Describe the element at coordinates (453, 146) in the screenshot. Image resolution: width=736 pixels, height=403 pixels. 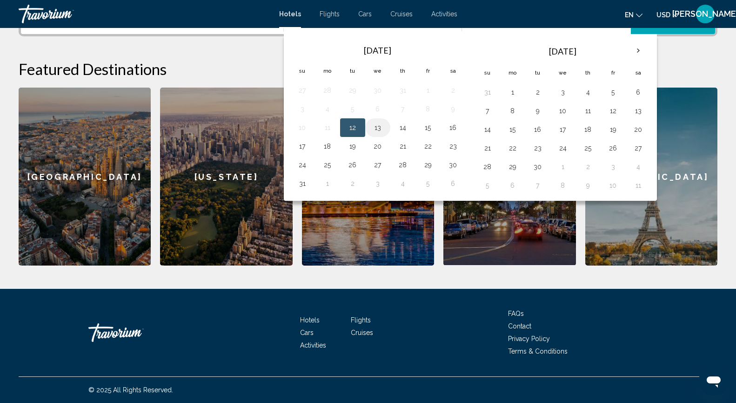
I see `button: Day 23` at that location.